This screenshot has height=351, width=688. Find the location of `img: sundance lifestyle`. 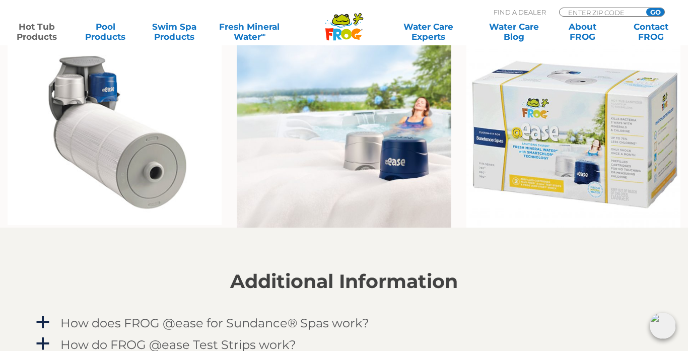

img: sundance lifestyle is located at coordinates (343, 134).